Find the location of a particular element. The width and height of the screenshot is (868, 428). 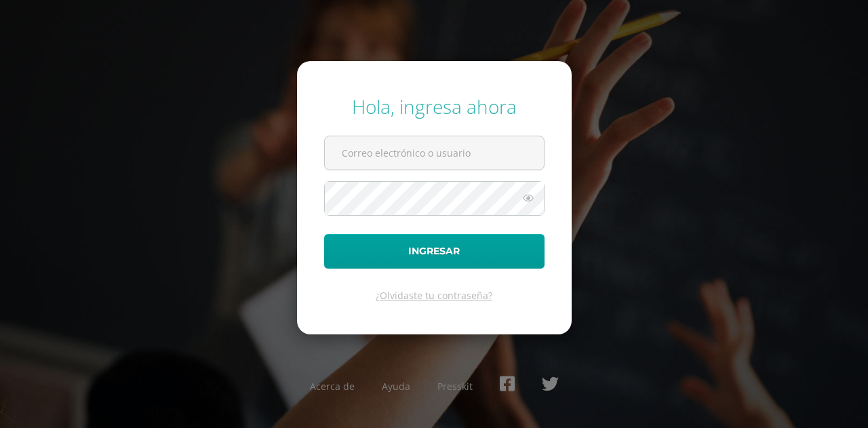

div: Hola, ingresa ahora is located at coordinates (434, 107).